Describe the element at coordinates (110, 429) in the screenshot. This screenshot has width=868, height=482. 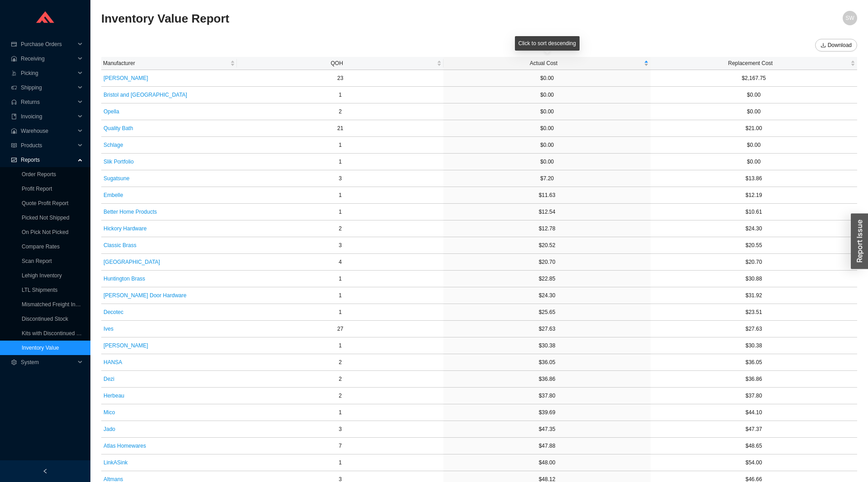
I see `span: Jado` at that location.